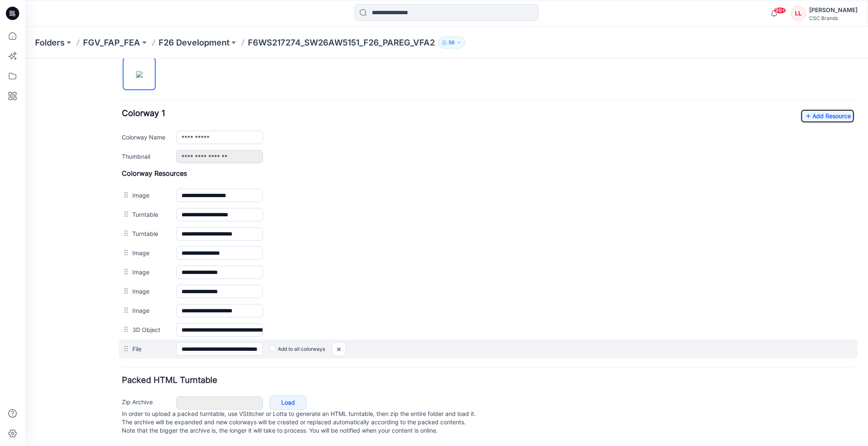  I want to click on button: 56, so click(452, 43).